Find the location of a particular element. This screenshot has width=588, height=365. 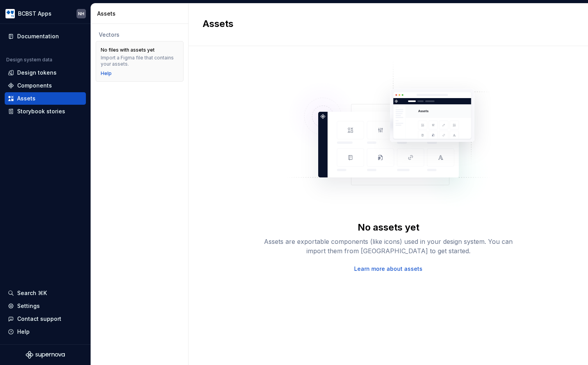

div: Import a Figma file that contains your assets. is located at coordinates (139, 61).